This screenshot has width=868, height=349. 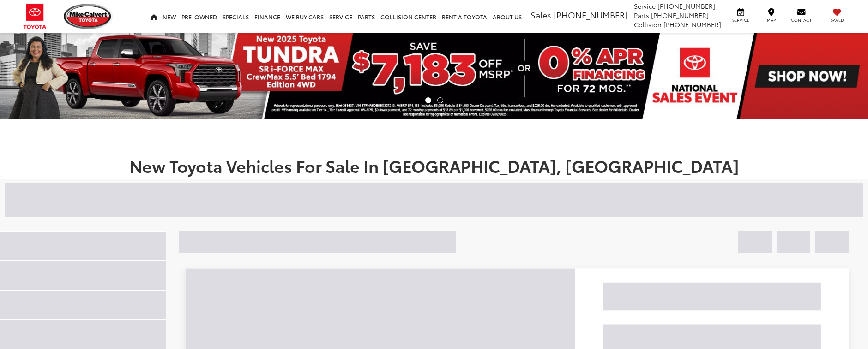 What do you see at coordinates (541, 14) in the screenshot?
I see `span: Sales` at bounding box center [541, 14].